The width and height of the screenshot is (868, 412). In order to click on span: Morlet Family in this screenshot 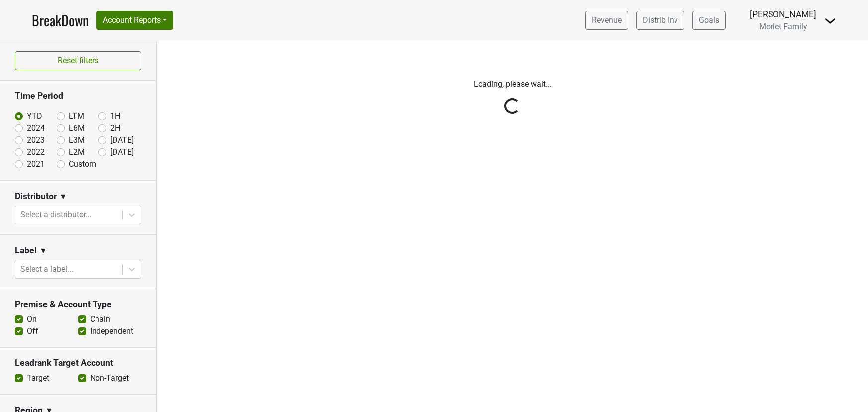, I will do `click(783, 26)`.